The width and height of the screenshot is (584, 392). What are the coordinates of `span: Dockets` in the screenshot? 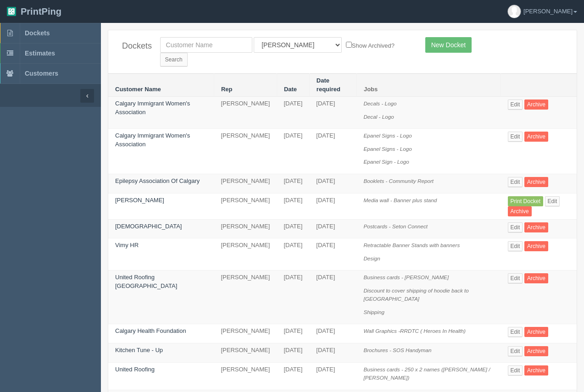 It's located at (37, 33).